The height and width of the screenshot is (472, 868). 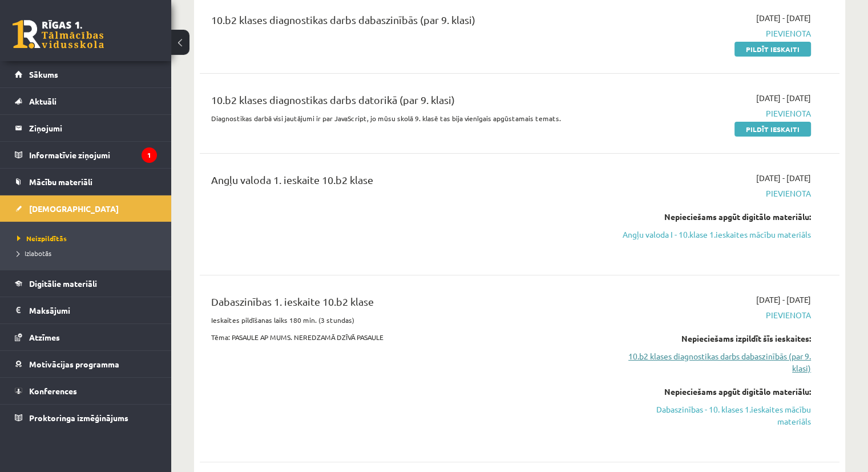 What do you see at coordinates (408, 22) in the screenshot?
I see `div: 10.b2 klases diagnostikas darbs dabaszinībās (par 9. klasi)` at bounding box center [408, 22].